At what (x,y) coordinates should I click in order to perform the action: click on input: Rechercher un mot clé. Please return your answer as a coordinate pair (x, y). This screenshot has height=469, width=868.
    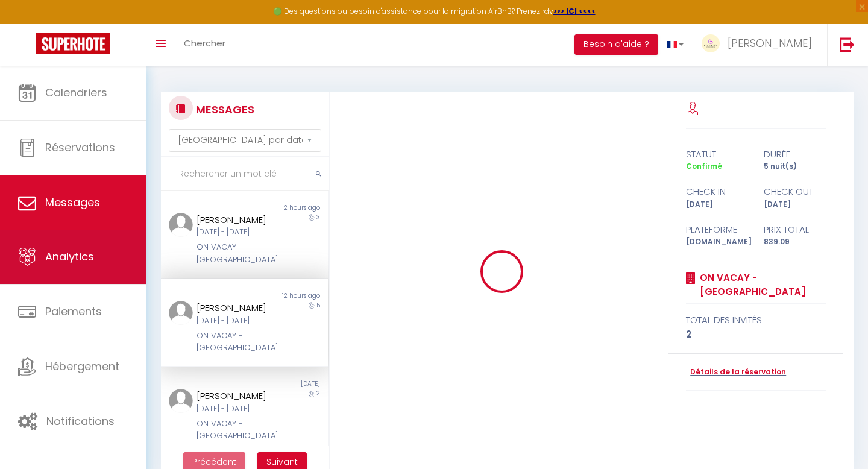
    Looking at the image, I should click on (245, 174).